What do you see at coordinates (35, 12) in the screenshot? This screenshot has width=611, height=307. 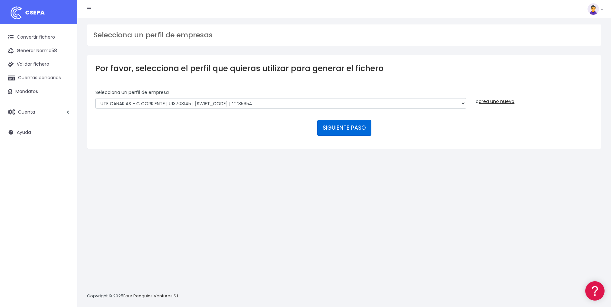 I see `span: CSEPA` at bounding box center [35, 12].